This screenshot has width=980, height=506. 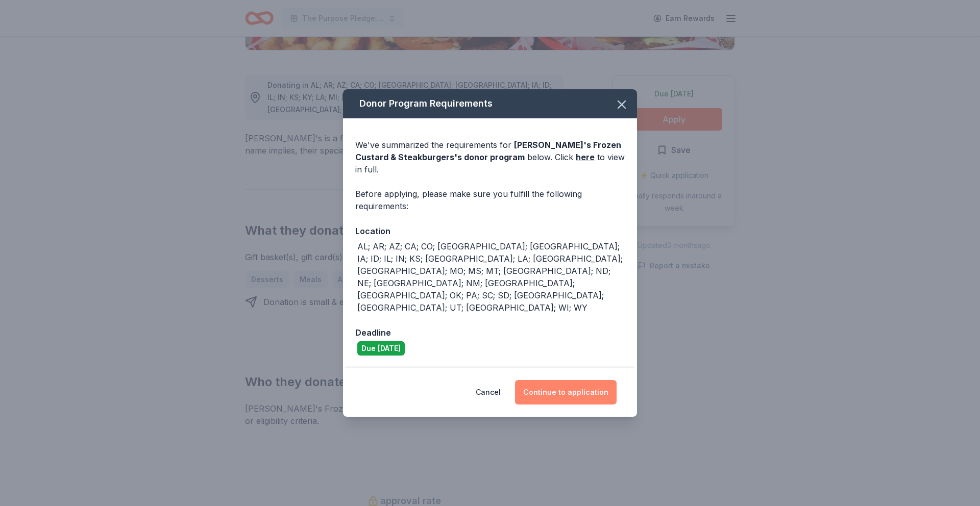 What do you see at coordinates (490, 200) in the screenshot?
I see `div: Before applying, please make sure you fulfill the following requirements:` at bounding box center [490, 200].